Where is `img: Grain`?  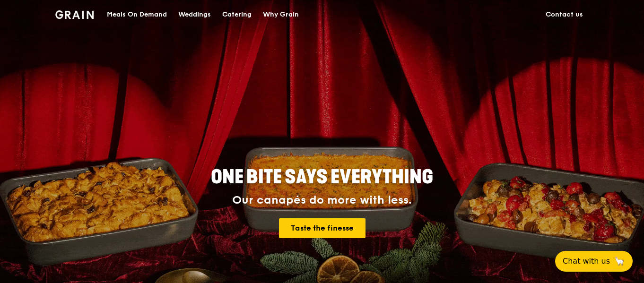
img: Grain is located at coordinates (74, 15).